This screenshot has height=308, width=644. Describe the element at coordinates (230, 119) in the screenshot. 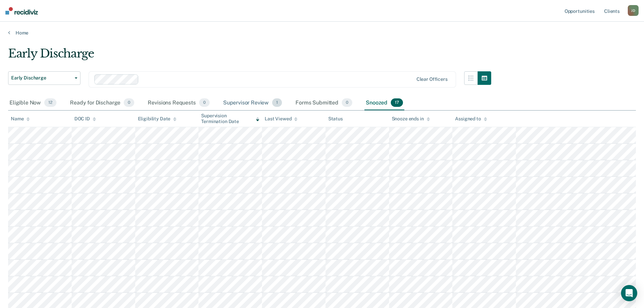

I see `div: Supervision Termination Date` at that location.